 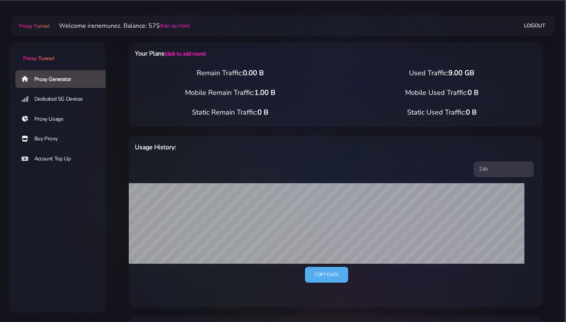 What do you see at coordinates (120, 26) in the screenshot?
I see `li: Welcome irenemunoz. Balance: 57$` at bounding box center [120, 26].